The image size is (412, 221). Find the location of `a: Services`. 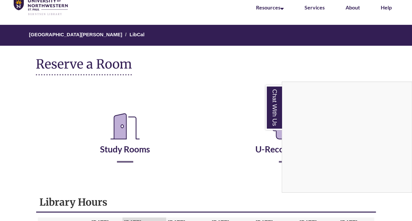

a: Services is located at coordinates (315, 7).